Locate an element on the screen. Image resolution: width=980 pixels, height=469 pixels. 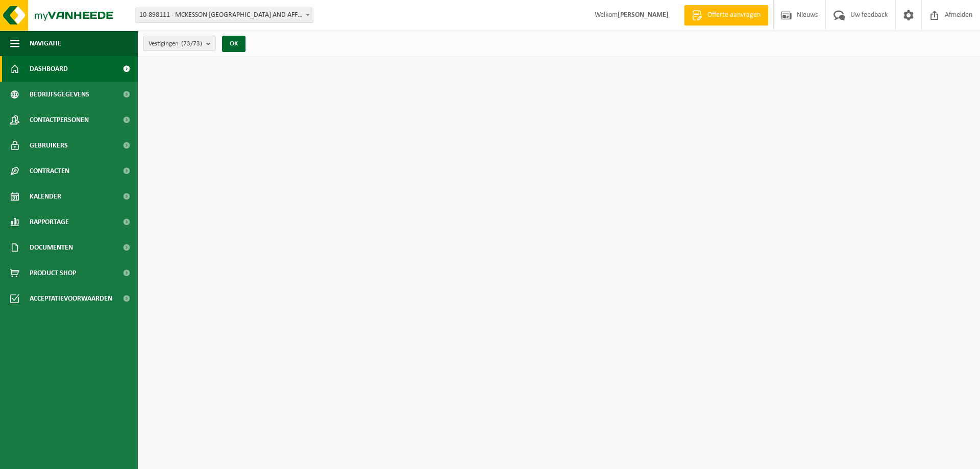
button: Vestigingen(73/73) is located at coordinates (180, 43).